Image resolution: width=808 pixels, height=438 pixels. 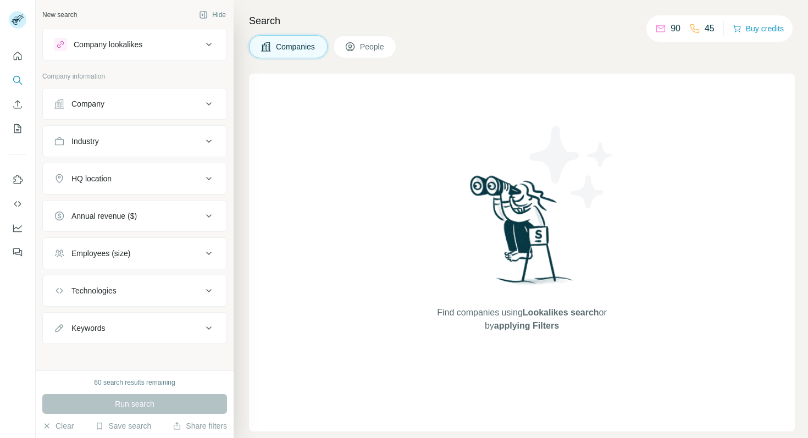 What do you see at coordinates (58, 426) in the screenshot?
I see `button: Clear` at bounding box center [58, 426].